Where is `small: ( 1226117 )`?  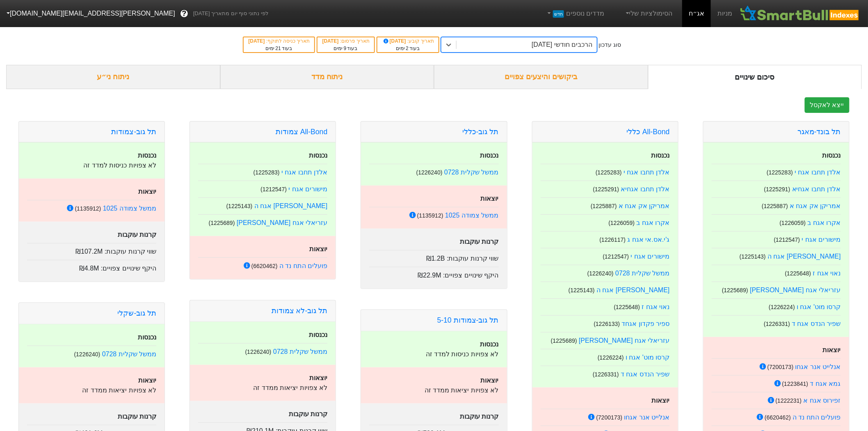
small: ( 1226117 ) is located at coordinates (612, 240).